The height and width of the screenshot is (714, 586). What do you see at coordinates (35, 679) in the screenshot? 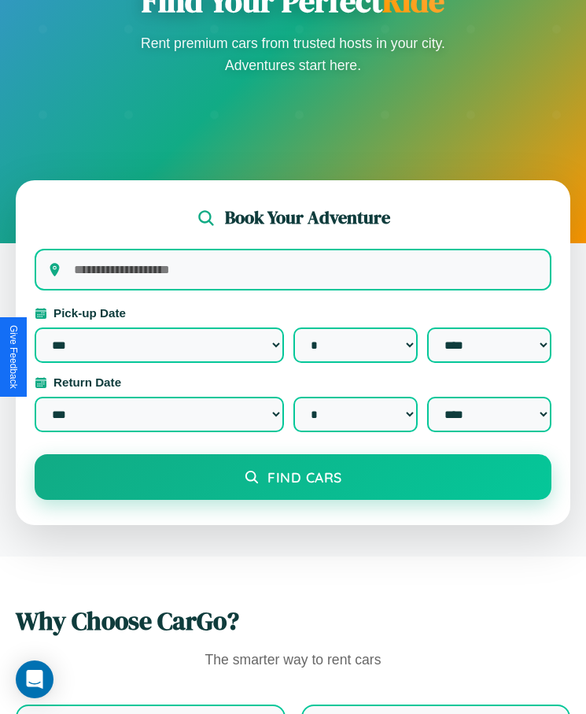
I see `div: Open Intercom Messenger` at bounding box center [35, 679].